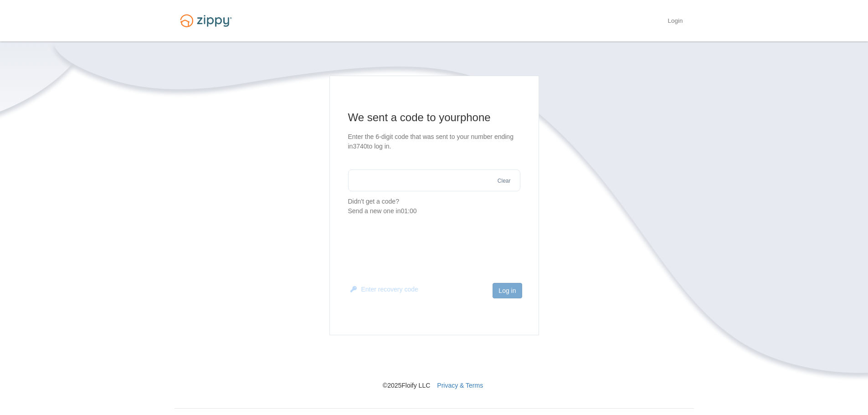 This screenshot has height=415, width=868. What do you see at coordinates (434, 141) in the screenshot?
I see `p: Enter the 6-digit code that was sent to your number ending in 3740 to log in.` at bounding box center [434, 141].